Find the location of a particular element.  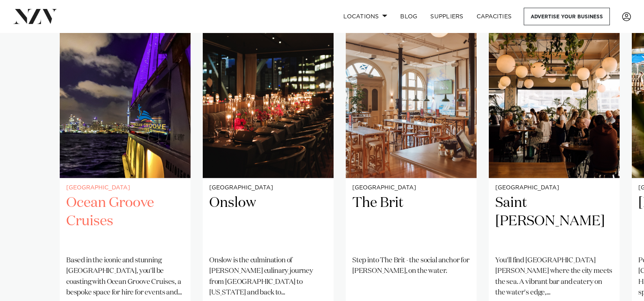

a: Capacities is located at coordinates (494, 16).